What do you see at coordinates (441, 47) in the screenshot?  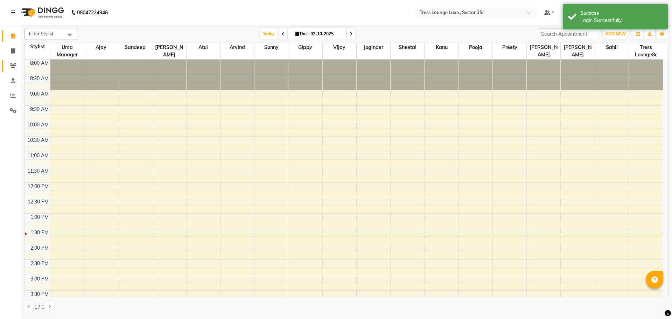 I see `span: kanu` at bounding box center [441, 47].